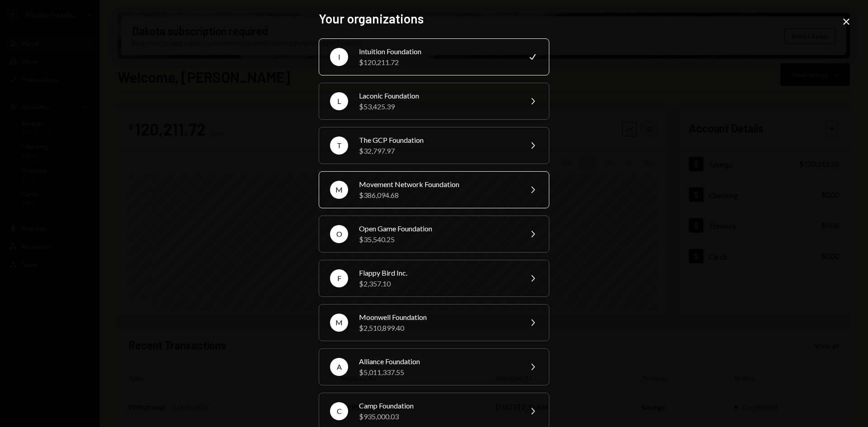  Describe the element at coordinates (434, 367) in the screenshot. I see `button: AAlliance Foundation$5,011,337.55` at that location.